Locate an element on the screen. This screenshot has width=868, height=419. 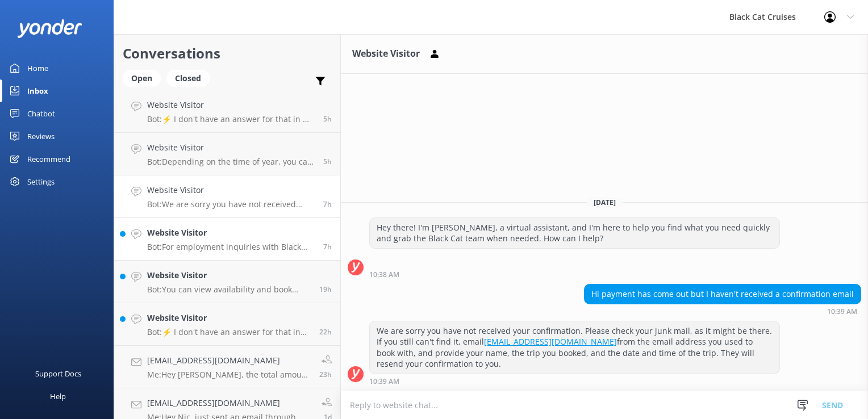
a: Website VisitorBot:For employment inquiries with Black Cat Cruises, please contact them at [EMAIL... is located at coordinates (227, 239).